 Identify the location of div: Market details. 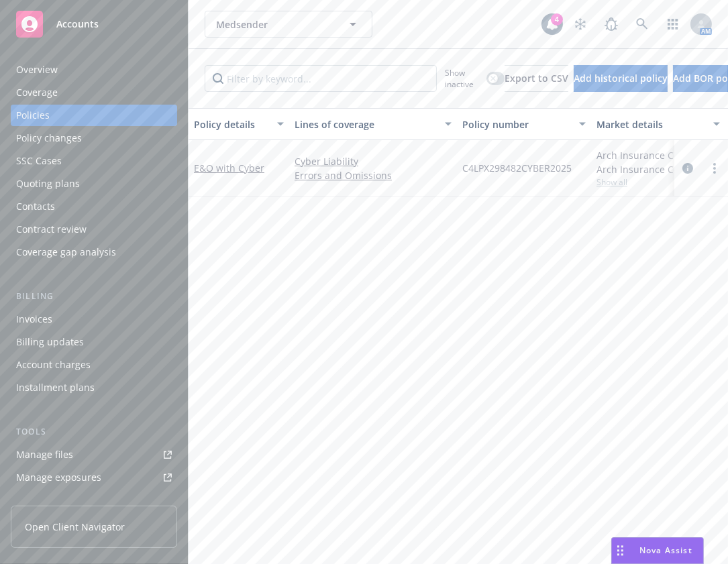
(651, 124).